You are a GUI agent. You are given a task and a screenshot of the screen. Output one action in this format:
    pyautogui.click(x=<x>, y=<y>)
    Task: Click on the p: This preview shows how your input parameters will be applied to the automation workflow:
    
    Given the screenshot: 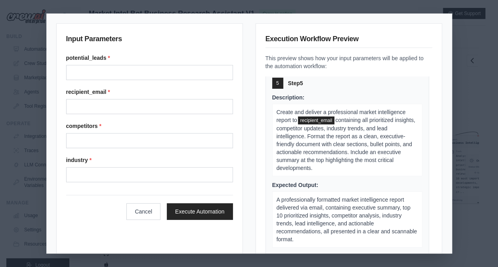 What is the action you would take?
    pyautogui.click(x=349, y=62)
    